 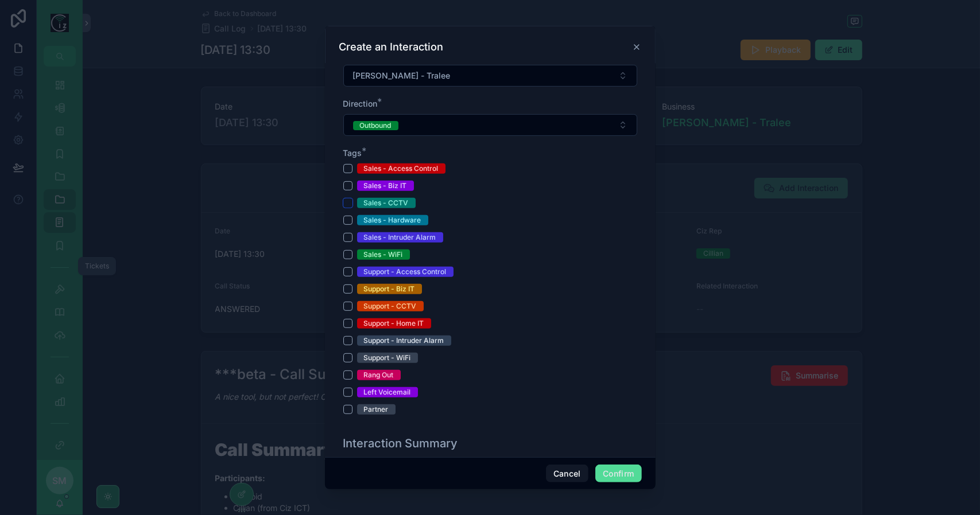 What do you see at coordinates (386, 186) in the screenshot?
I see `div: Sales - Biz IT` at bounding box center [386, 186].